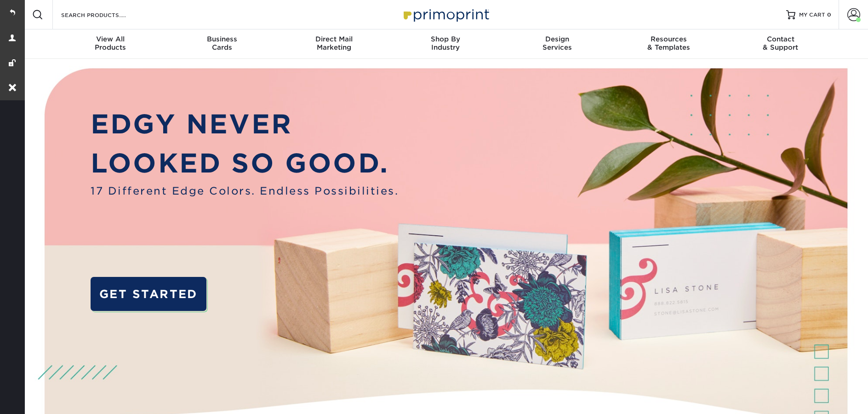 The height and width of the screenshot is (414, 868). I want to click on a: Shop ByIndustry, so click(445, 44).